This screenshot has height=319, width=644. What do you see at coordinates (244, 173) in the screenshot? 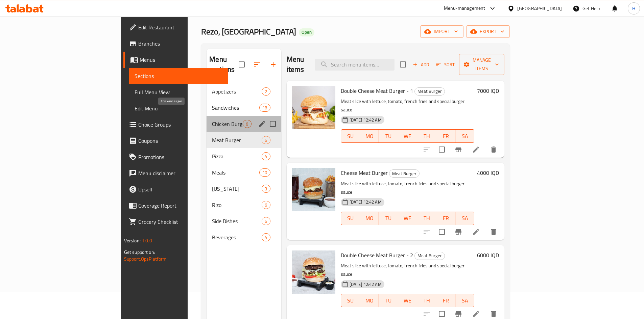
I see `div: Meals10` at bounding box center [244, 173].